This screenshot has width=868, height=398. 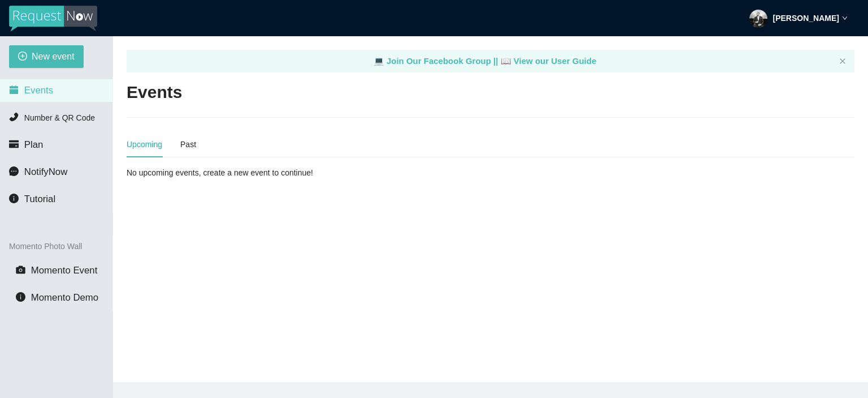 I want to click on span: credit-card, so click(x=13, y=144).